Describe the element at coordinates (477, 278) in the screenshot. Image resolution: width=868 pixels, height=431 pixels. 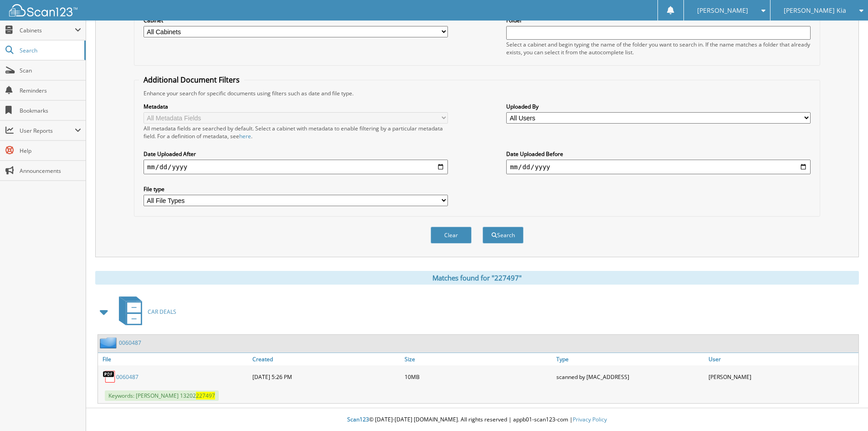
I see `div: Matches found for "227497"` at that location.